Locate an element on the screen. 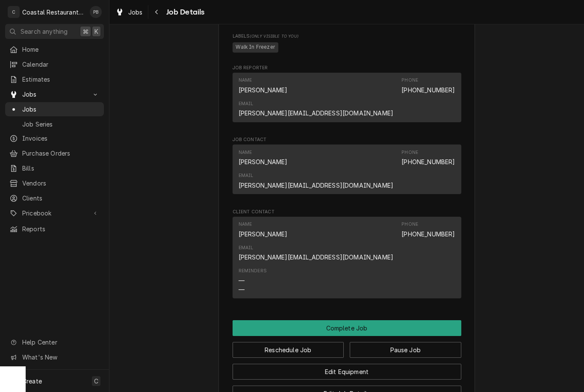  button: Reschedule Job is located at coordinates (288, 350).